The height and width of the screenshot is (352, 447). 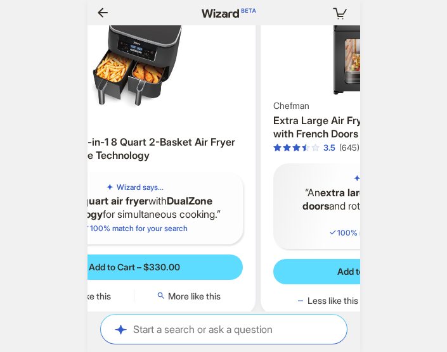 What do you see at coordinates (134, 149) in the screenshot?
I see `h3: Ninja Foodi 6-in-1 8 Quart 2-Basket Air Fryer with DualZone Technology` at bounding box center [134, 149].